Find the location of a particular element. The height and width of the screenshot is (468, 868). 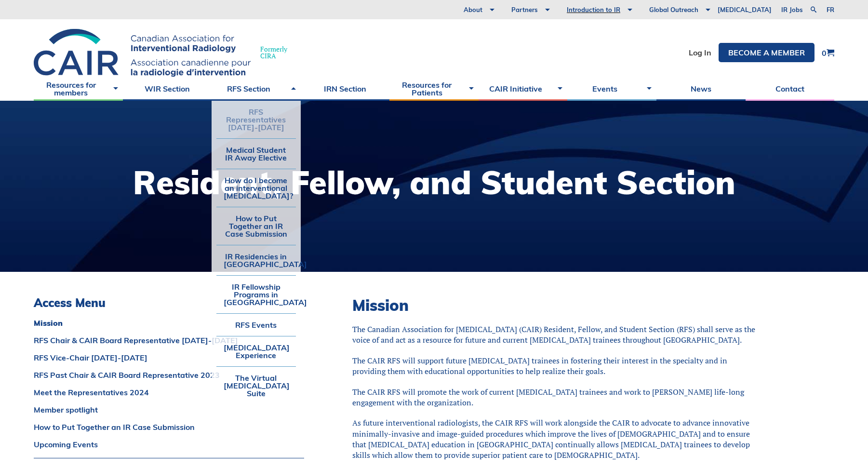

a: News is located at coordinates (700, 88).